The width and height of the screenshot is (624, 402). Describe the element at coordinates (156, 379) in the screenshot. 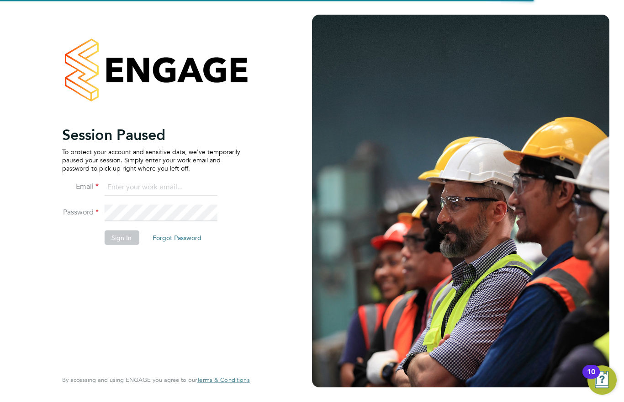

I see `span: By accessing and using ENGAGE you agree to our` at that location.